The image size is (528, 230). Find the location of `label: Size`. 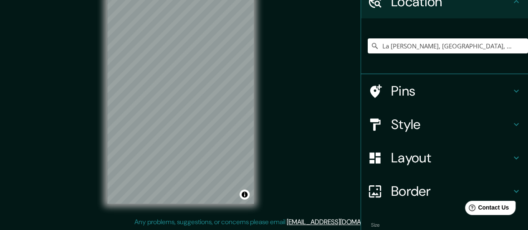

label: Size is located at coordinates (376, 225).